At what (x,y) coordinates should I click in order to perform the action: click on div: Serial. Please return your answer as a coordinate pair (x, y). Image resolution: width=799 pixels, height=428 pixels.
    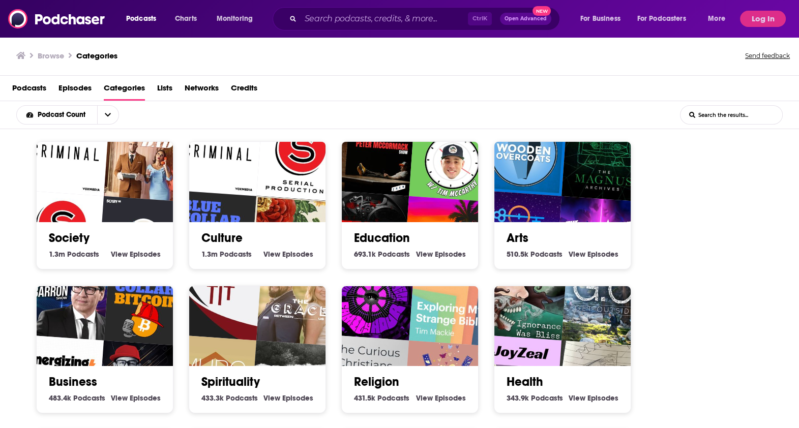
    Looking at the image, I should click on (300, 158).